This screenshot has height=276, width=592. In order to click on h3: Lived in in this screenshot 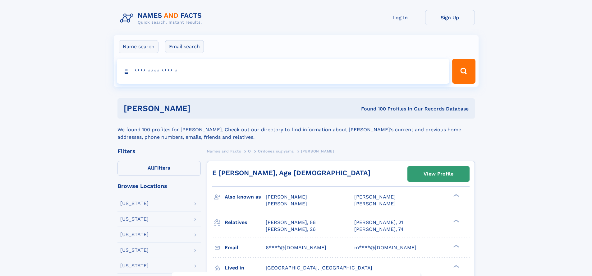, I will do `click(245, 267)`.